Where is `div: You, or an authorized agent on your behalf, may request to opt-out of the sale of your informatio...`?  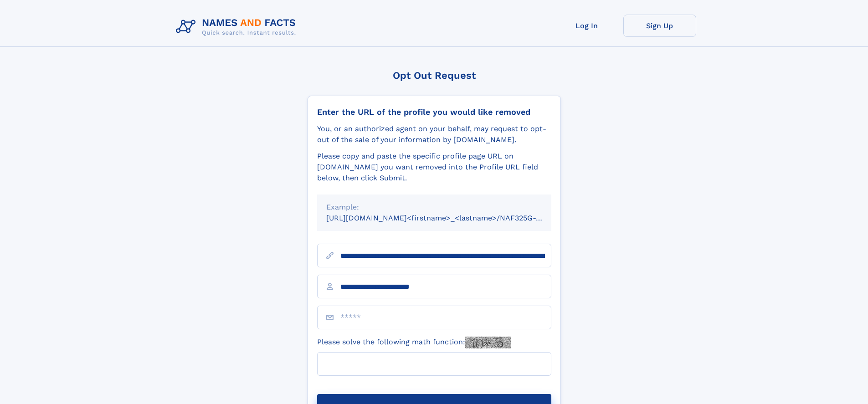
div: You, or an authorized agent on your behalf, may request to opt-out of the sale of your informatio... is located at coordinates (434, 134).